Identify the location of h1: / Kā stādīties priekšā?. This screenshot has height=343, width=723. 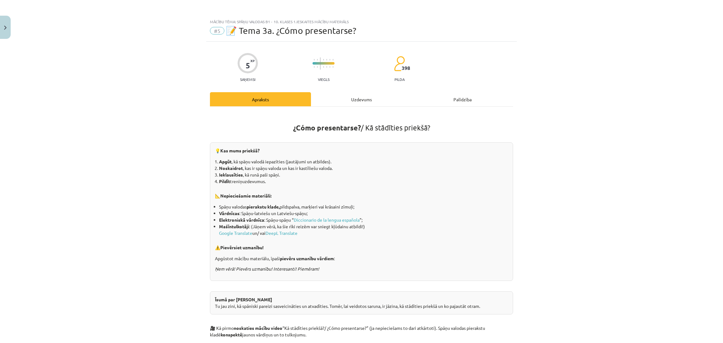
(361, 126).